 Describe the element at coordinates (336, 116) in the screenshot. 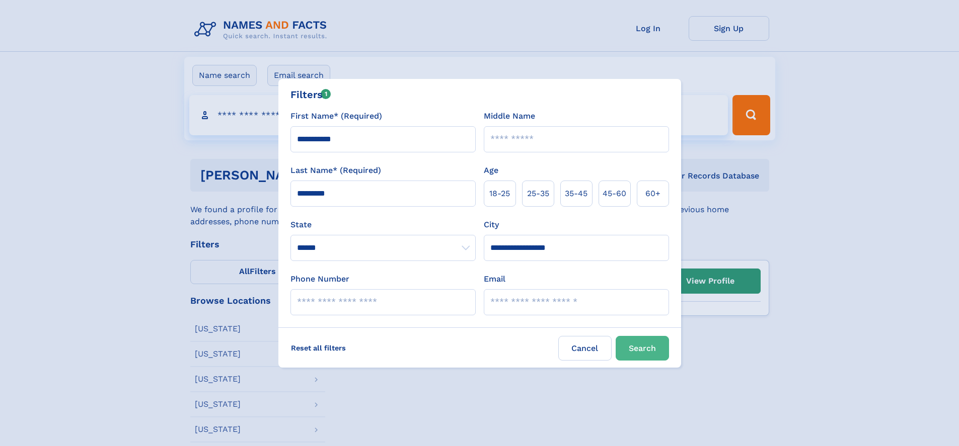

I see `label: First Name* (Required)` at that location.